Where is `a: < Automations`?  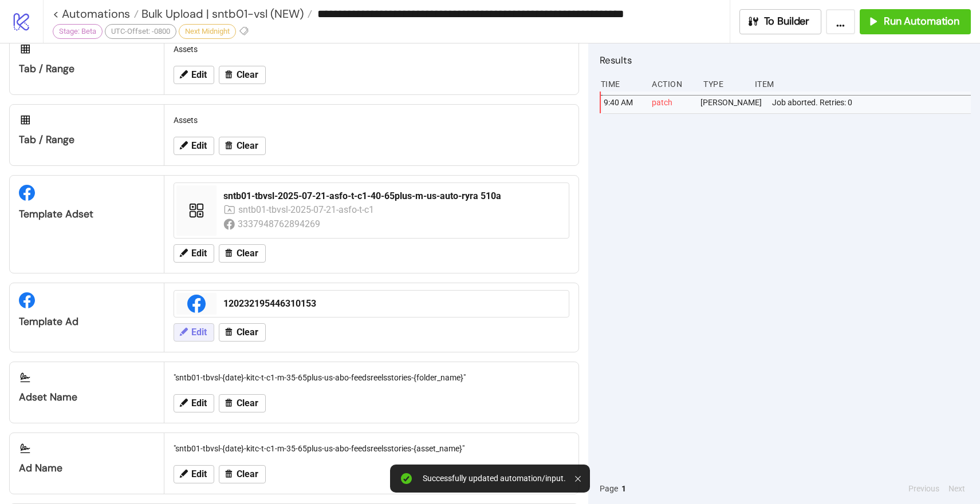 a: < Automations is located at coordinates (96, 14).